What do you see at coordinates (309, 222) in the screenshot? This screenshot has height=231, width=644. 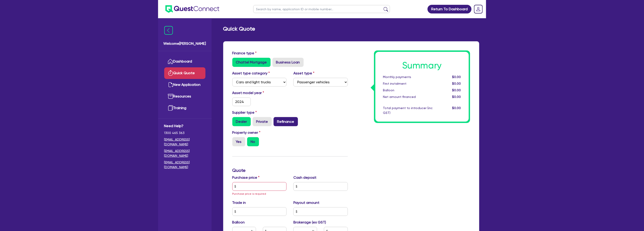 I see `label: Brokerage (ex GST)` at bounding box center [309, 222].